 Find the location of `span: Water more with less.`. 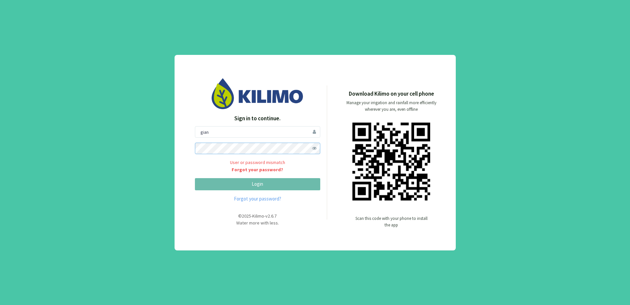

span: Water more with less. is located at coordinates (258, 223).